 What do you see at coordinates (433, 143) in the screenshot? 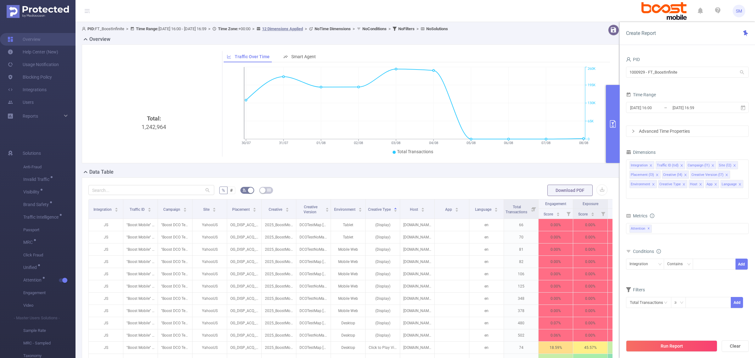
I see `tspan: 04/08` at bounding box center [433, 143].